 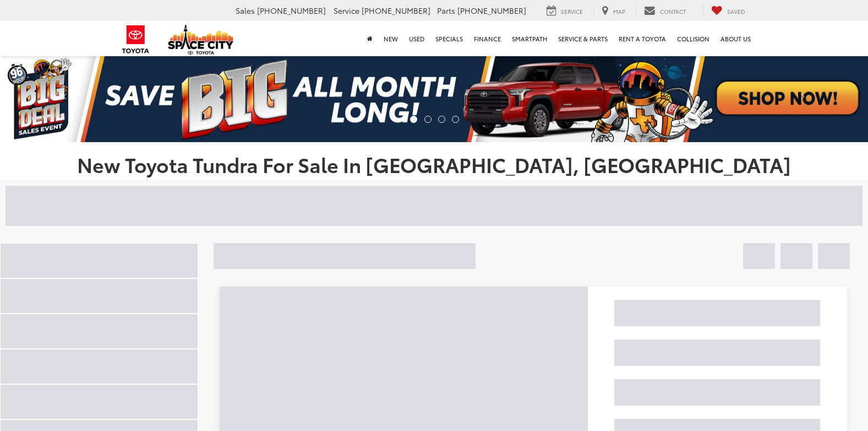 I want to click on a: Service, so click(x=565, y=11).